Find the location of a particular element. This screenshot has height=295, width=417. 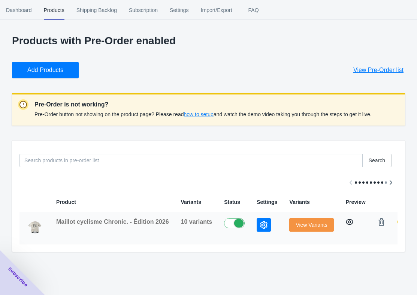

button: Add Products is located at coordinates (45, 70).